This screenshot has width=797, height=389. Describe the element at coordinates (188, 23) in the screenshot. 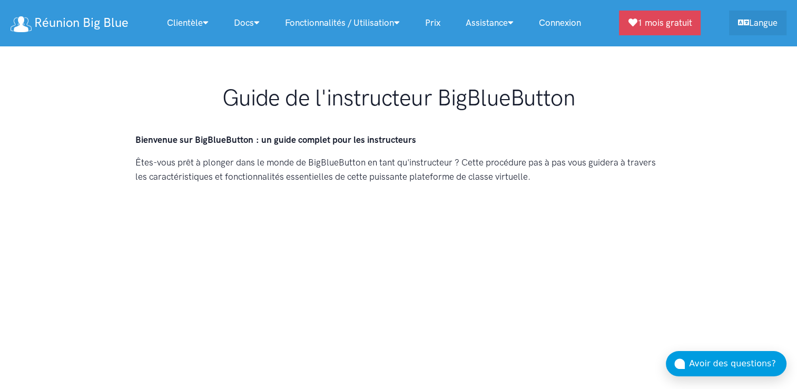

I see `a: Clientèle` at that location.